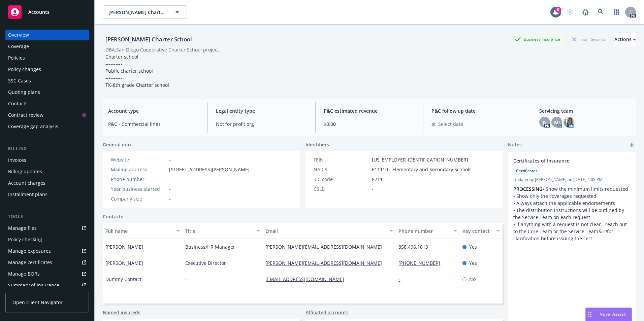 The width and height of the screenshot is (644, 321). Describe the element at coordinates (47, 240) in the screenshot. I see `a: Policy checking` at that location.